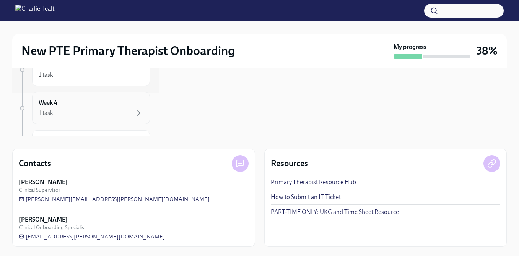 The height and width of the screenshot is (256, 519). I want to click on a: How to Submit an IT Ticket, so click(305, 197).